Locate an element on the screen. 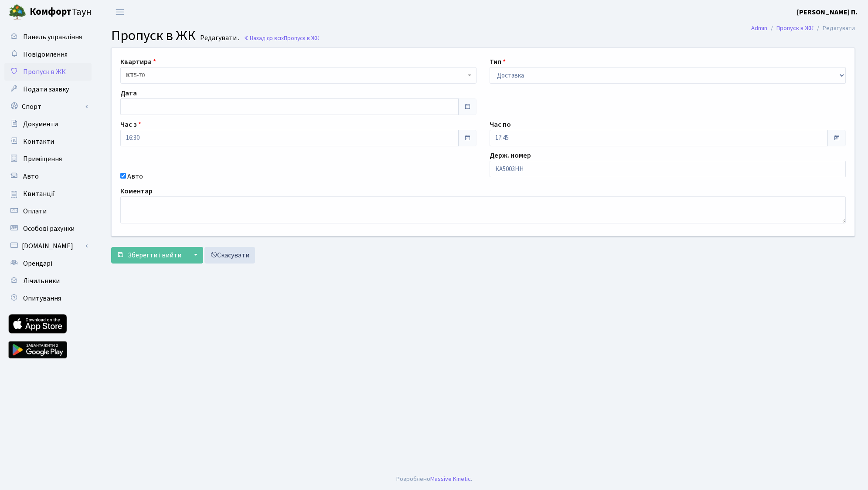 The height and width of the screenshot is (490, 868). span: Орендарі is located at coordinates (38, 264).